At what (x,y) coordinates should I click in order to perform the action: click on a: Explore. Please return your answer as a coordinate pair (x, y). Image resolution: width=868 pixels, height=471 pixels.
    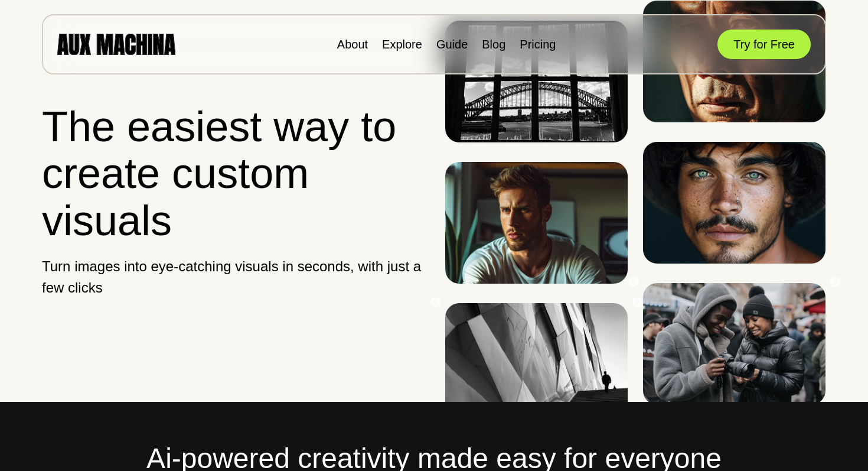
    Looking at the image, I should click on (402, 44).